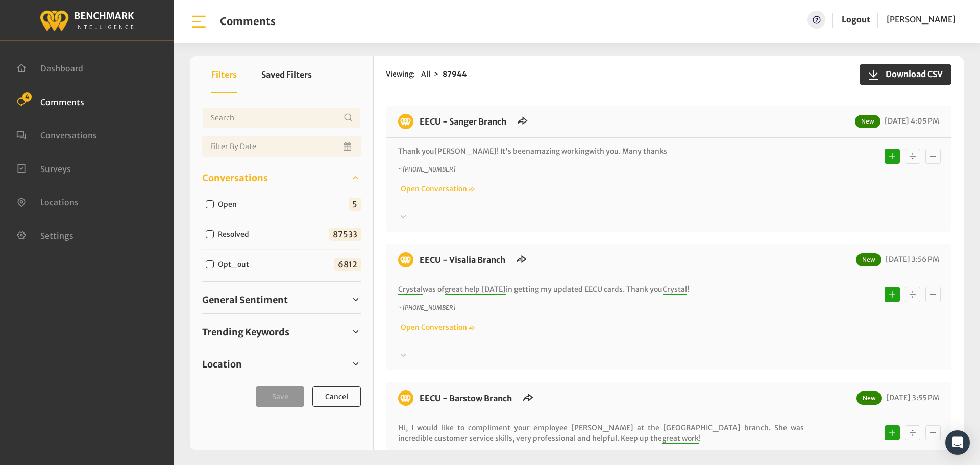 The height and width of the screenshot is (465, 980). Describe the element at coordinates (245, 331) in the screenshot. I see `span: Trending Keywords` at that location.